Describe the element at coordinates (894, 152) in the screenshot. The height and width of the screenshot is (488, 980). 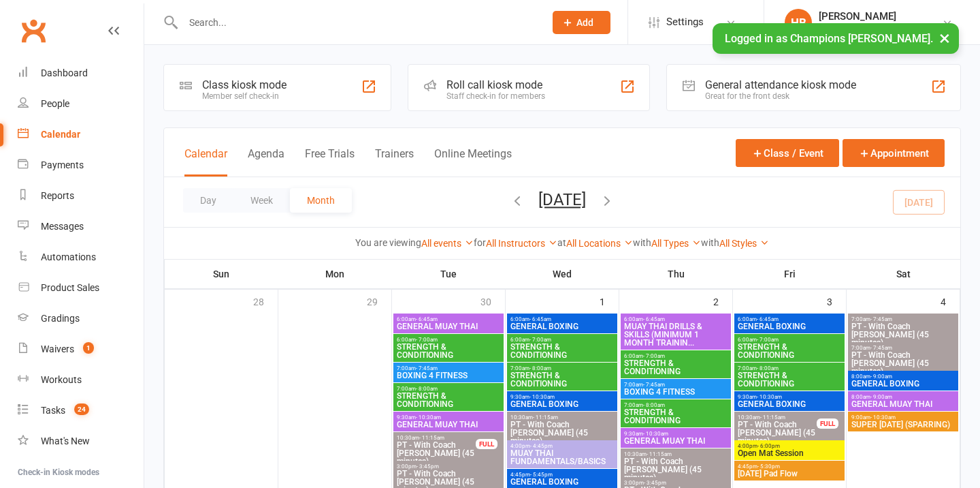
I see `button: Appointment` at that location.